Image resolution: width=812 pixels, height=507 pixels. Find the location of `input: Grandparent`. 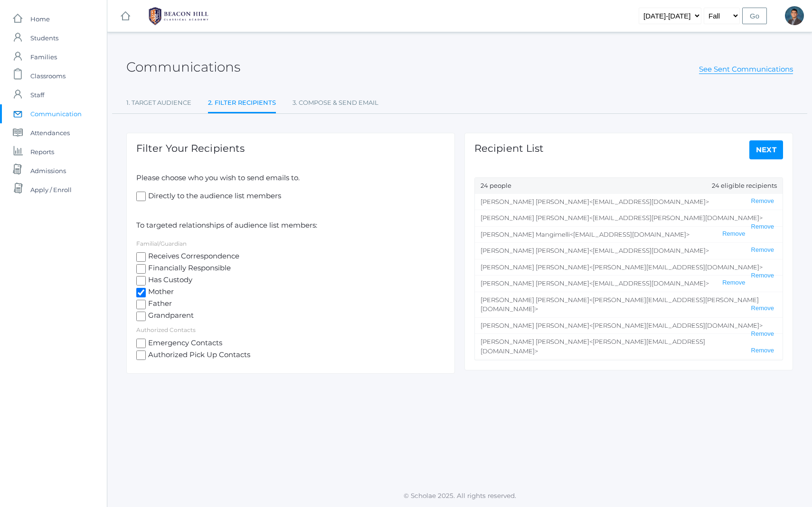

input: Grandparent is located at coordinates (141, 317).